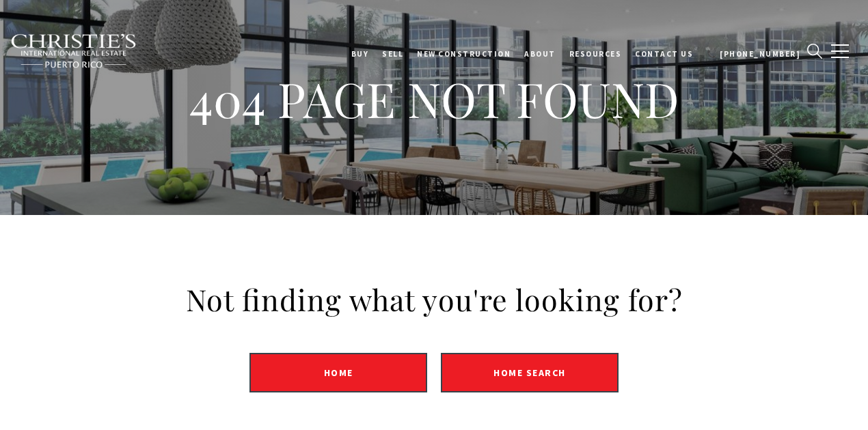 This screenshot has width=868, height=430. Describe the element at coordinates (464, 51) in the screenshot. I see `a: New Construction` at that location.